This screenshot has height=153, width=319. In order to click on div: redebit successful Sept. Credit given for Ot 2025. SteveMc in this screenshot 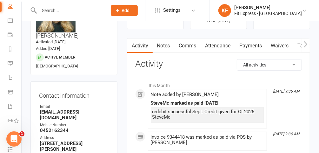, I will do `click(208, 114)`.